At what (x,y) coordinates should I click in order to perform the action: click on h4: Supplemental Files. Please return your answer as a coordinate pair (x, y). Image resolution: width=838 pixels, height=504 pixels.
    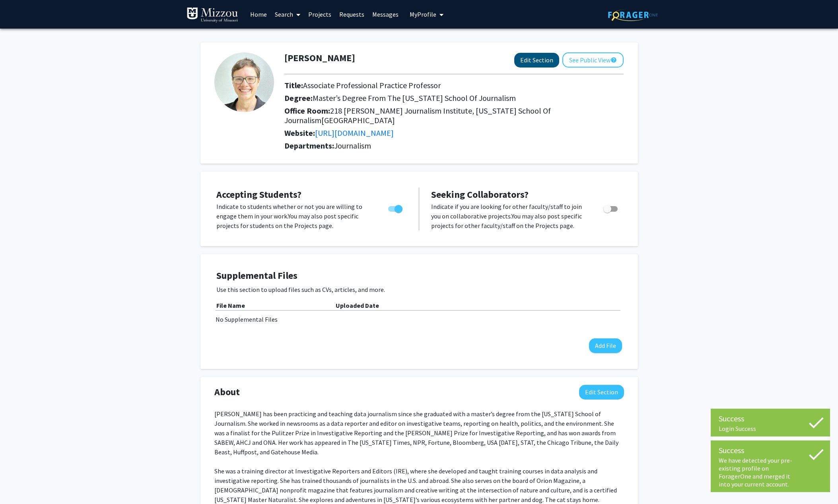
    Looking at the image, I should click on (419, 276).